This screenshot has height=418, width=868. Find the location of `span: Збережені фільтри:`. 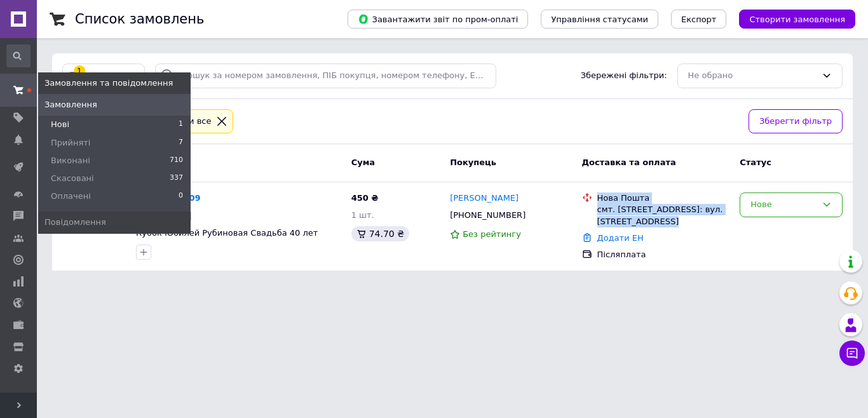

span: Збережені фільтри: is located at coordinates (623, 75).